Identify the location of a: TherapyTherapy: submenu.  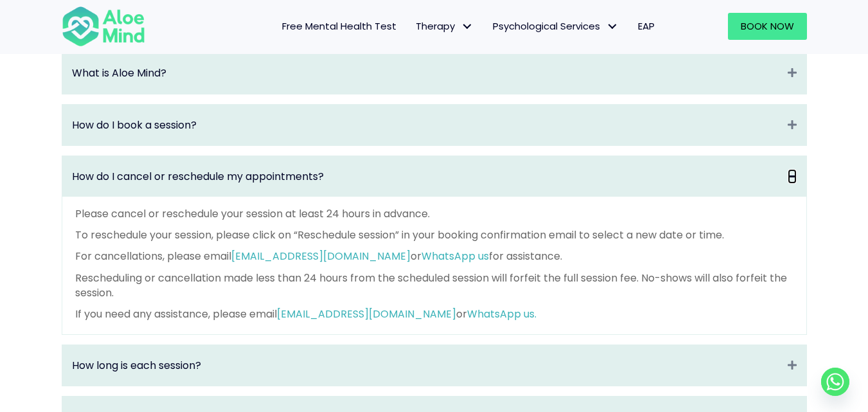
(445, 26).